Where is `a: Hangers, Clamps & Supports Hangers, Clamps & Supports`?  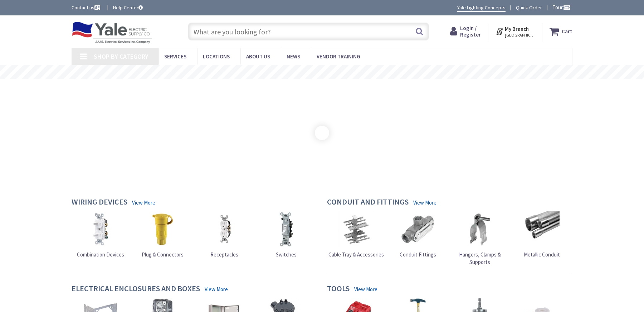
a: Hangers, Clamps & Supports Hangers, Clamps & Supports is located at coordinates (480, 238).